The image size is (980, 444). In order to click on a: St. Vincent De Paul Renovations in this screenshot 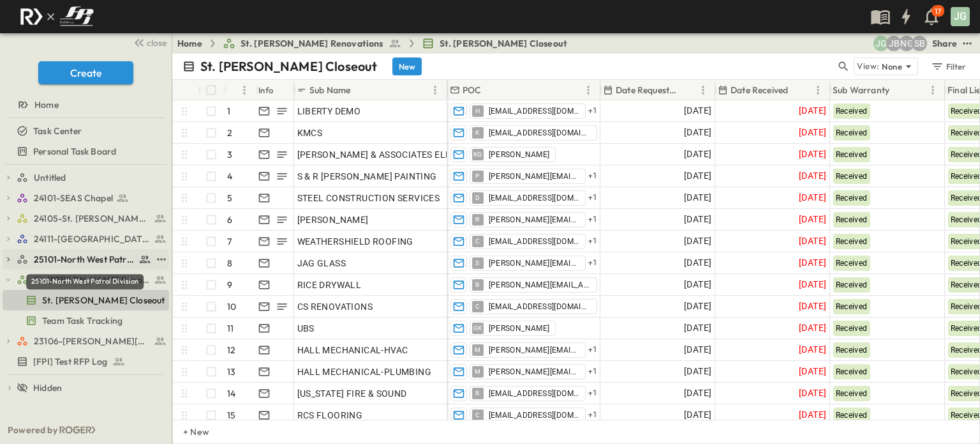, I will do `click(91, 279)`.